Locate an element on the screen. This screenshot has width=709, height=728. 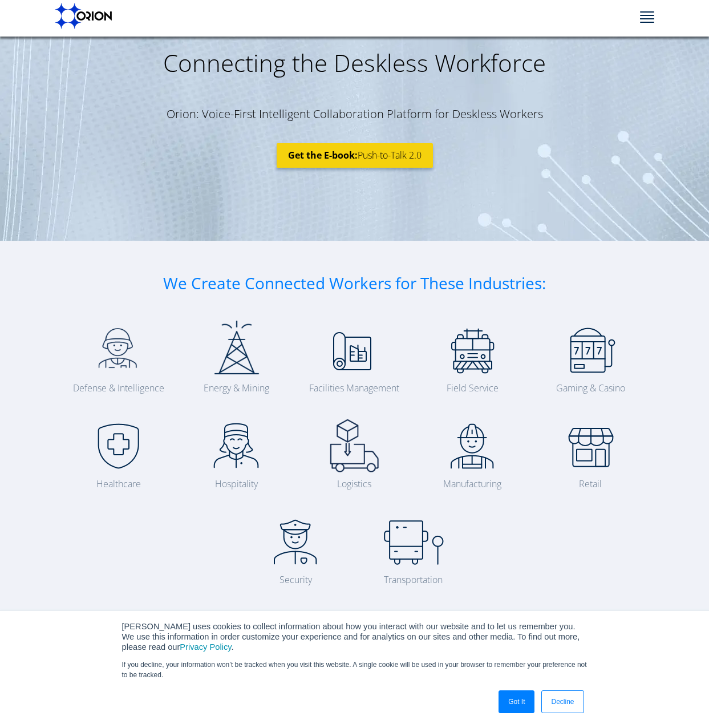
figcaption: Hospitality is located at coordinates (236, 484).